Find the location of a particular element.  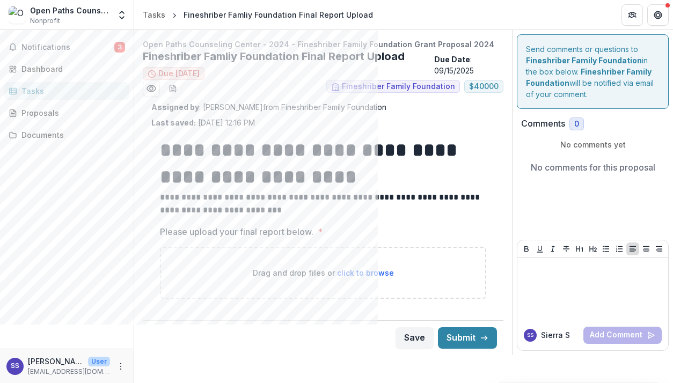

button: Underline is located at coordinates (540, 249).